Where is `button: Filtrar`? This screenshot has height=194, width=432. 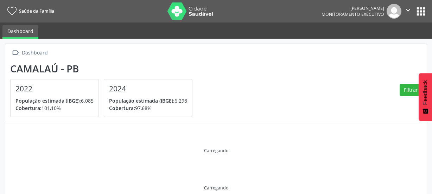
button: Filtrar is located at coordinates (411, 90).